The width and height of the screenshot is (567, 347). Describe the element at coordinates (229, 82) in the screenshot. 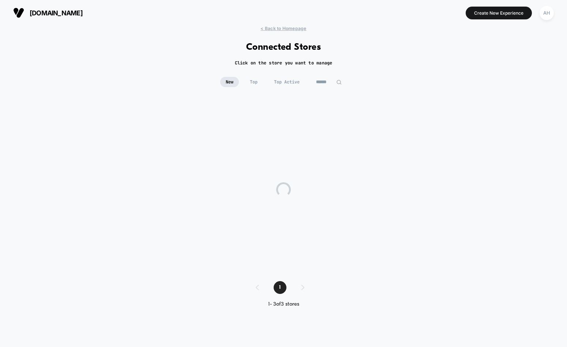

I see `span: New` at that location.